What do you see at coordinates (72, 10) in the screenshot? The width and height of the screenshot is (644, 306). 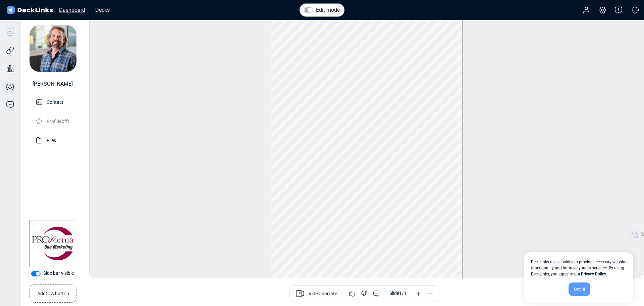 I see `div: Dashboard` at bounding box center [72, 10].